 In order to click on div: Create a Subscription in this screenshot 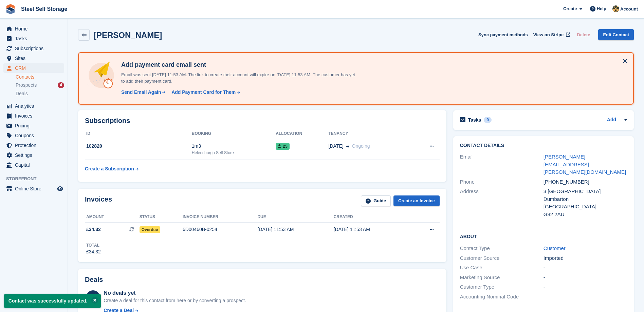, I will do `click(109, 169)`.